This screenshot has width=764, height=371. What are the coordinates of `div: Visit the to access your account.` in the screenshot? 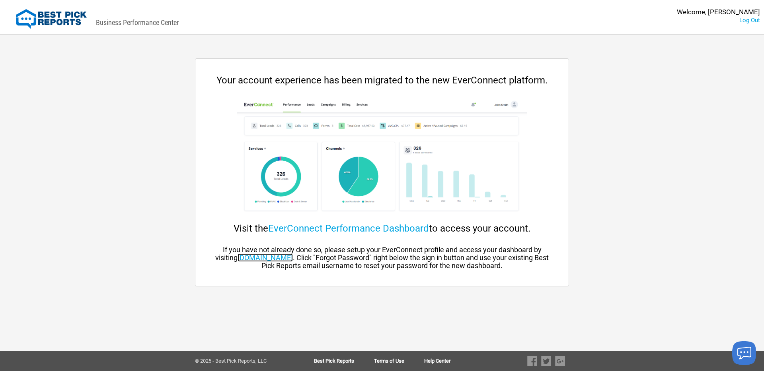 It's located at (382, 229).